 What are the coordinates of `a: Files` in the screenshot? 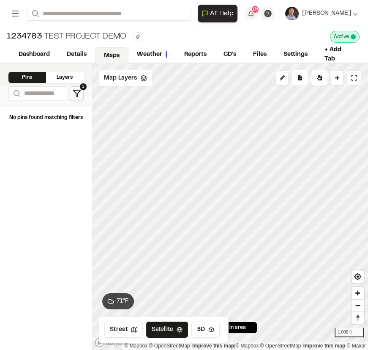 It's located at (260, 55).